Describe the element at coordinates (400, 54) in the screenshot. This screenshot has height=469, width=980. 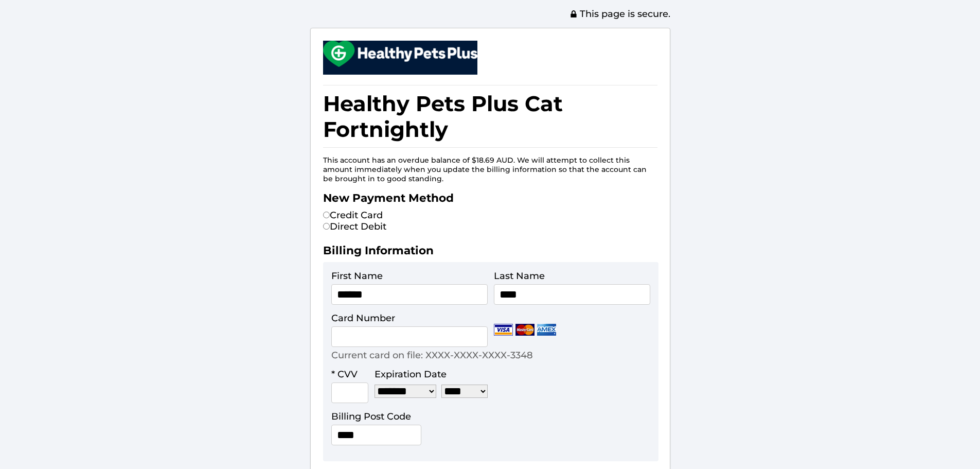
I see `img: small.png` at that location.